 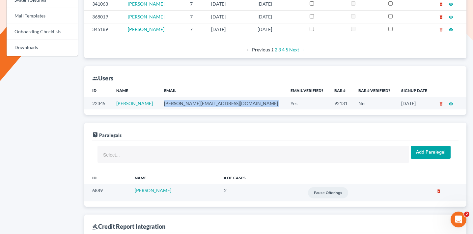 I want to click on td: 345189, so click(x=104, y=29).